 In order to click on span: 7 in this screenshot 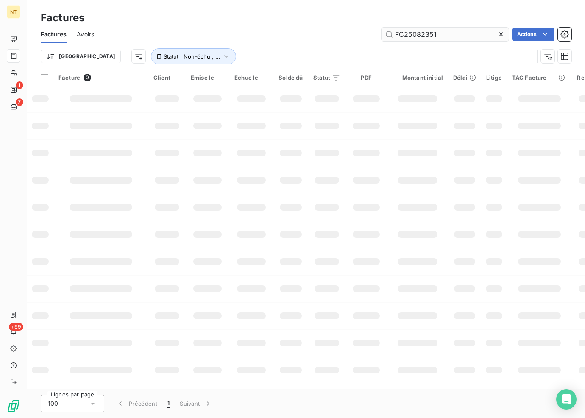, I will do `click(20, 102)`.